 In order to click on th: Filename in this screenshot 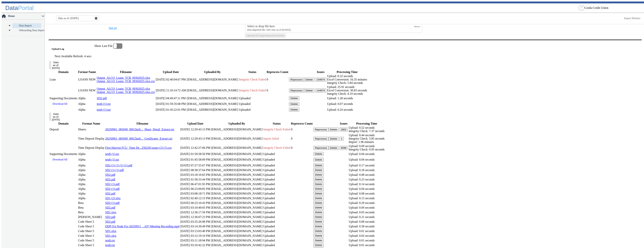, I will do `click(126, 72)`.